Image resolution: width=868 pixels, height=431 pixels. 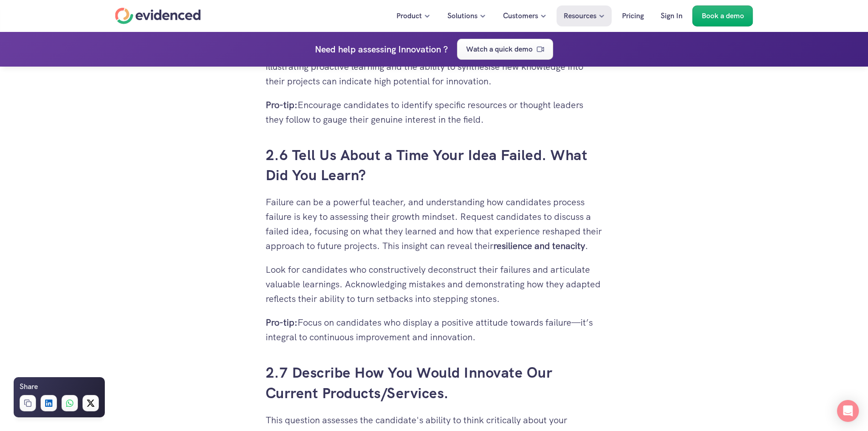 What do you see at coordinates (420, 49) in the screenshot?
I see `h4: Innovation` at bounding box center [420, 49].